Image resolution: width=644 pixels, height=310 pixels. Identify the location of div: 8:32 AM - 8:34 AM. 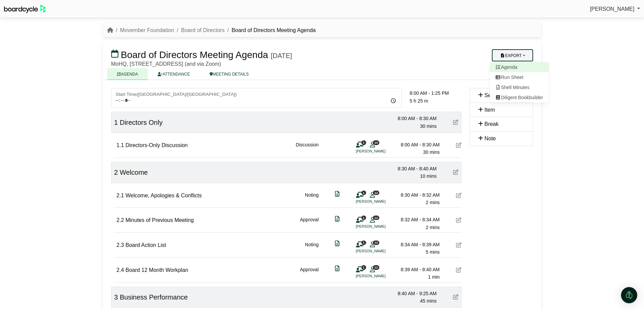
(416, 220).